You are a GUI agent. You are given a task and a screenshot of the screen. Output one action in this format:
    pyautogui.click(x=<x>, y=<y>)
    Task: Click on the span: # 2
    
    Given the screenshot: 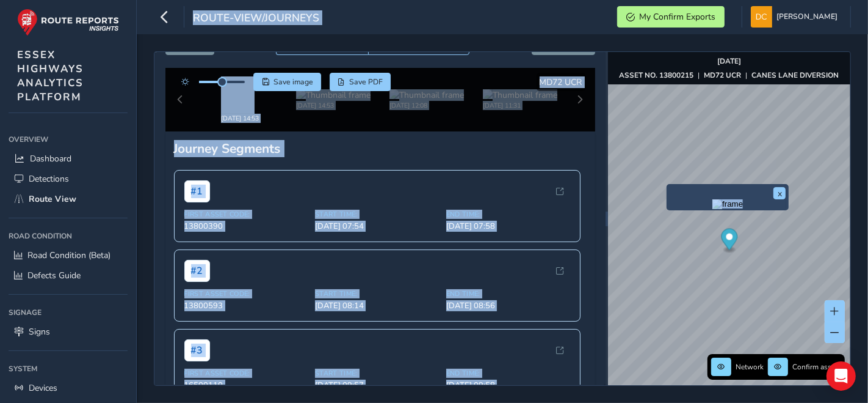 What is the action you would take?
    pyautogui.click(x=197, y=260)
    